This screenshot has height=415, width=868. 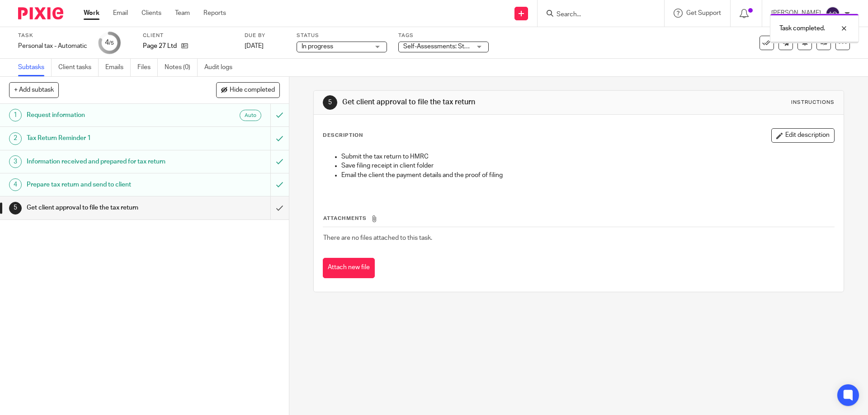 What do you see at coordinates (444, 35) in the screenshot?
I see `label: Tags` at bounding box center [444, 35].